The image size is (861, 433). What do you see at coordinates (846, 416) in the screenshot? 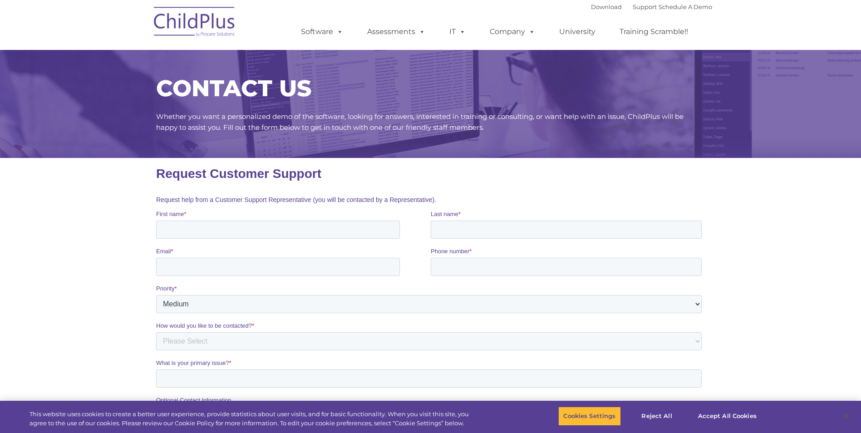
I see `button: Close` at bounding box center [846, 416].